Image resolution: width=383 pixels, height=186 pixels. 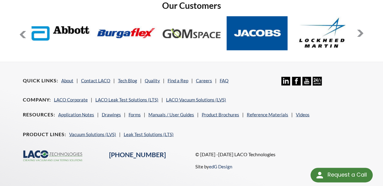 I want to click on a: Manuals / User Guides, so click(x=171, y=114).